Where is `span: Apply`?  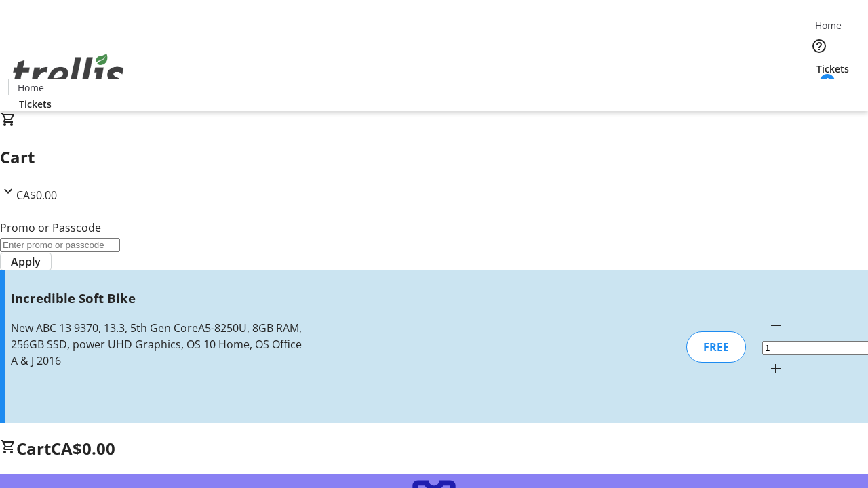
span: Apply is located at coordinates (26, 262).